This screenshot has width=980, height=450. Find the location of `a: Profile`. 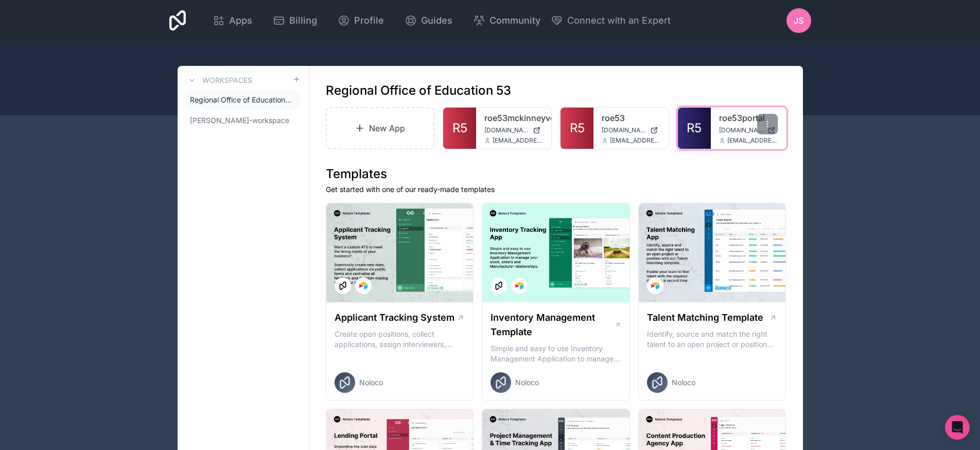

a: Profile is located at coordinates (361, 20).